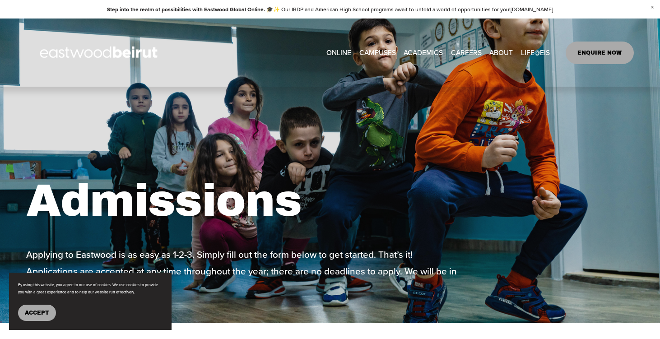  What do you see at coordinates (90, 301) in the screenshot?
I see `section: Cookie banner` at bounding box center [90, 301].